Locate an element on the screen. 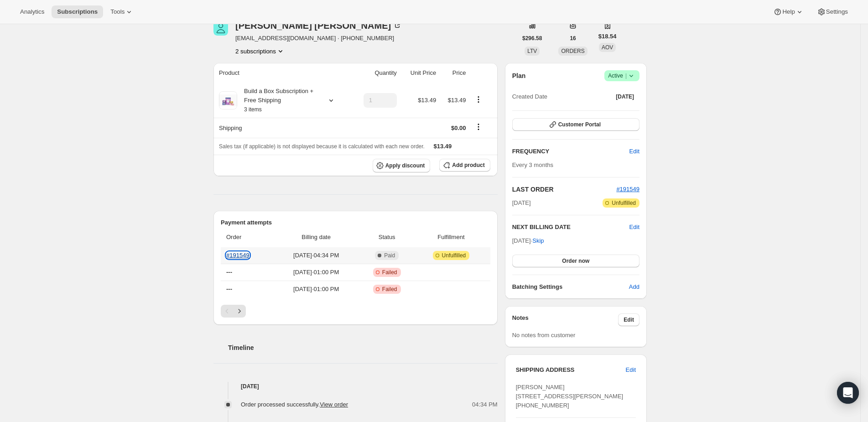 The height and width of the screenshot is (422, 868). span: Analytics is located at coordinates (32, 12).